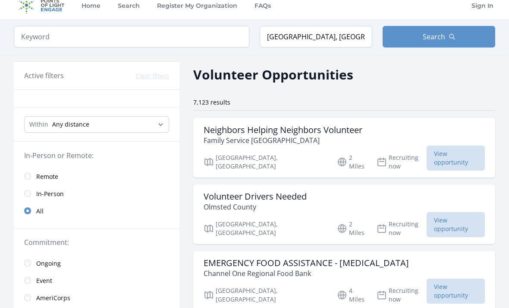 The width and height of the screenshot is (509, 308). I want to click on span: Ongoing, so click(48, 263).